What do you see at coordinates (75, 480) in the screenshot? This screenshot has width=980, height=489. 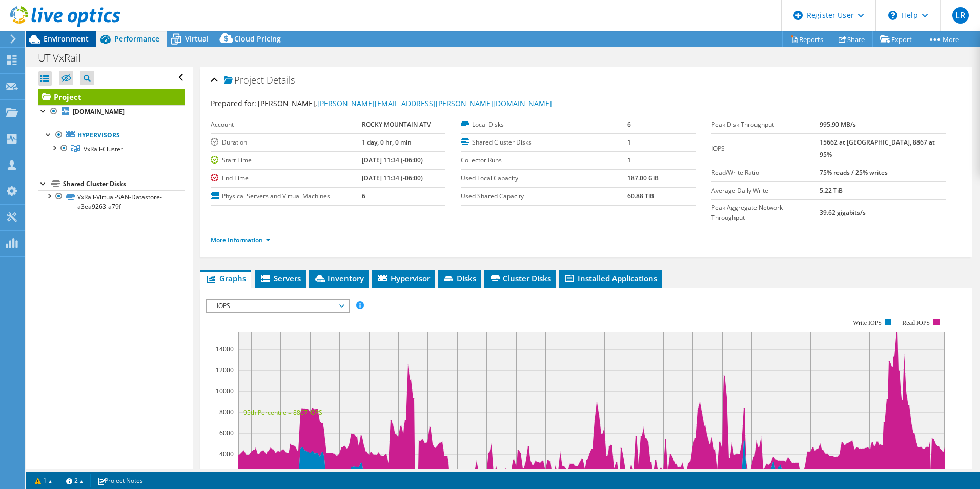 I see `a: 2` at bounding box center [75, 480].